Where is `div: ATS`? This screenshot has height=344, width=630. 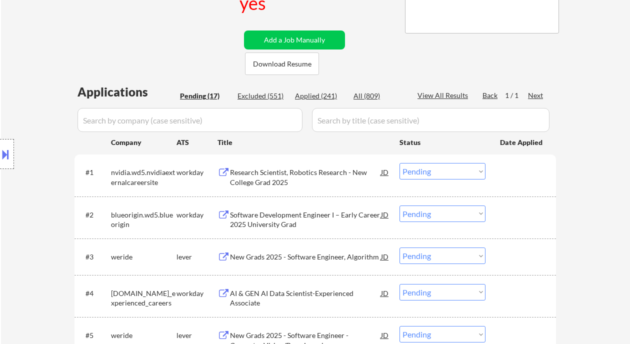 div: ATS is located at coordinates (197, 143).